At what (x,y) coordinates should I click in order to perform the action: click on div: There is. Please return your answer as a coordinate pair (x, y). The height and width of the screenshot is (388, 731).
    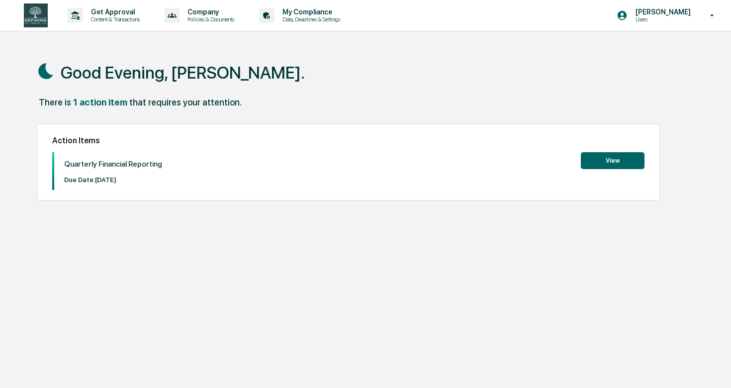
    Looking at the image, I should click on (55, 102).